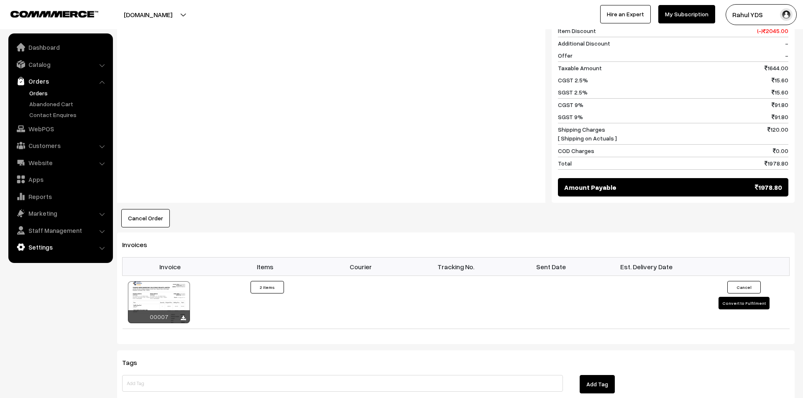 Image resolution: width=803 pixels, height=398 pixels. I want to click on th: Tracking No., so click(456, 267).